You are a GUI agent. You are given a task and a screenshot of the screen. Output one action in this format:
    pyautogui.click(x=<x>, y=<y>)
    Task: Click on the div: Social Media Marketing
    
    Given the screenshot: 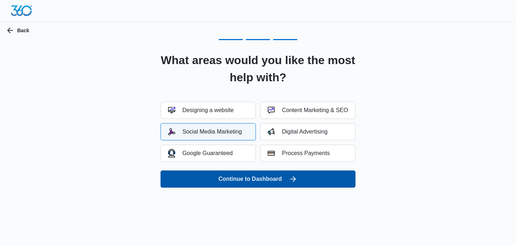 What is the action you would take?
    pyautogui.click(x=205, y=132)
    